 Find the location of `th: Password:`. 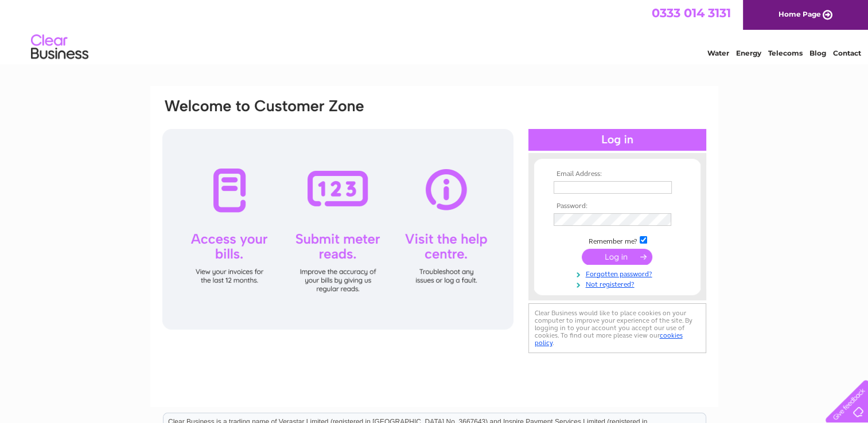

th: Password: is located at coordinates (617, 206).